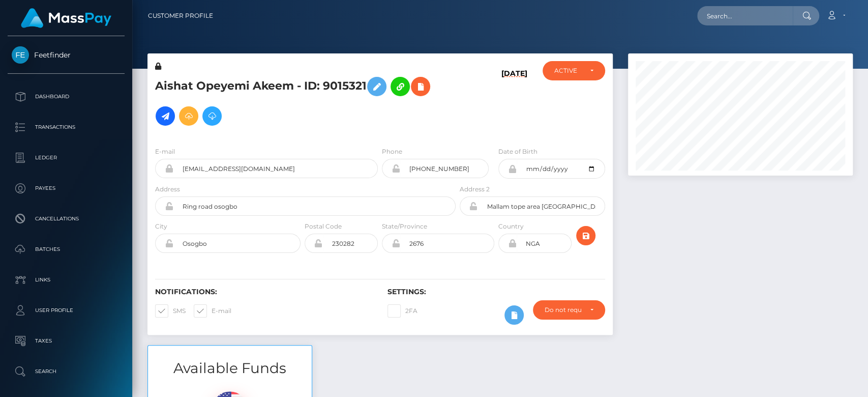  I want to click on p: Search, so click(66, 372).